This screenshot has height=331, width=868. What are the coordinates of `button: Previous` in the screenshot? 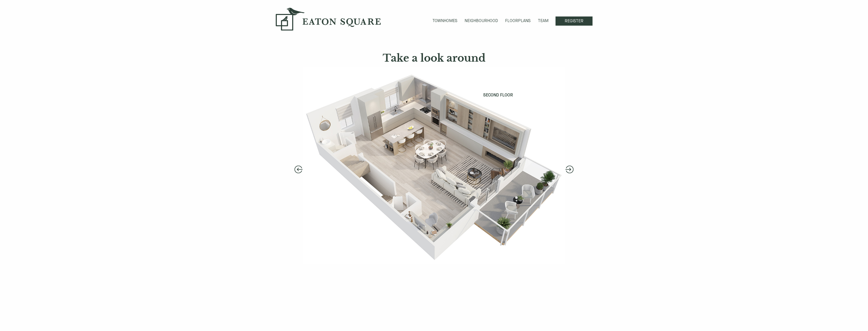 It's located at (299, 170).